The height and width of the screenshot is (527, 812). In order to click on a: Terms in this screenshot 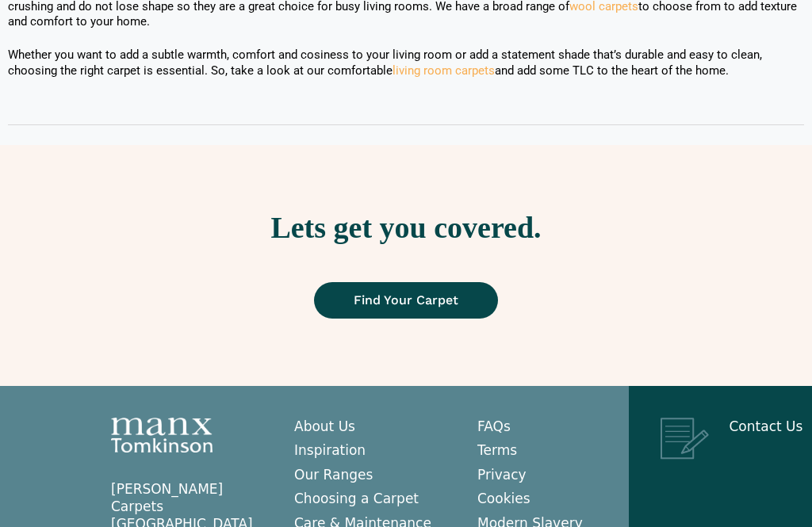, I will do `click(497, 451)`.